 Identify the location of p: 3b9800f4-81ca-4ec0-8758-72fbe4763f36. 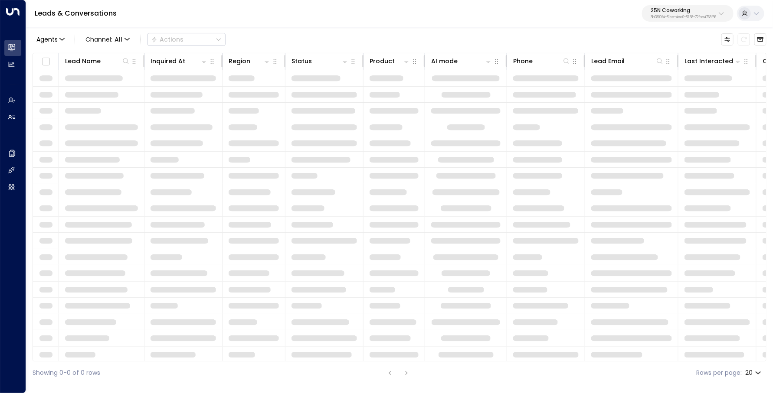
(683, 17).